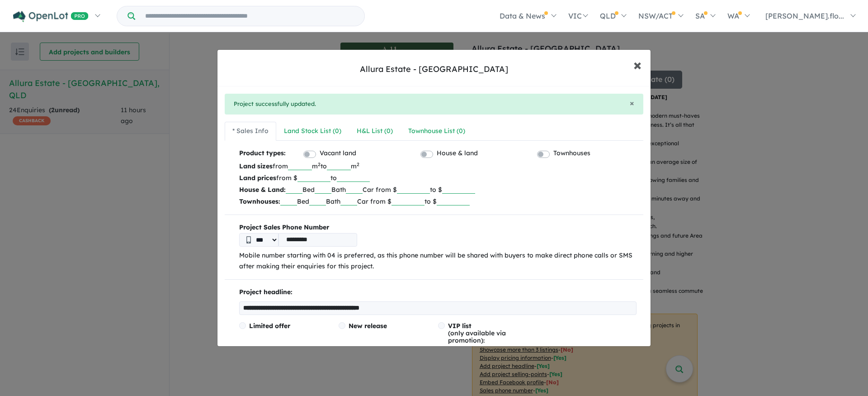 The height and width of the screenshot is (396, 868). I want to click on p: from m to m, so click(437, 166).